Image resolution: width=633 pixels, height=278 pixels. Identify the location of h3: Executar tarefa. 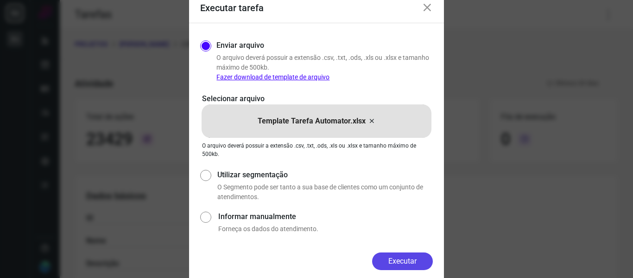
(232, 8).